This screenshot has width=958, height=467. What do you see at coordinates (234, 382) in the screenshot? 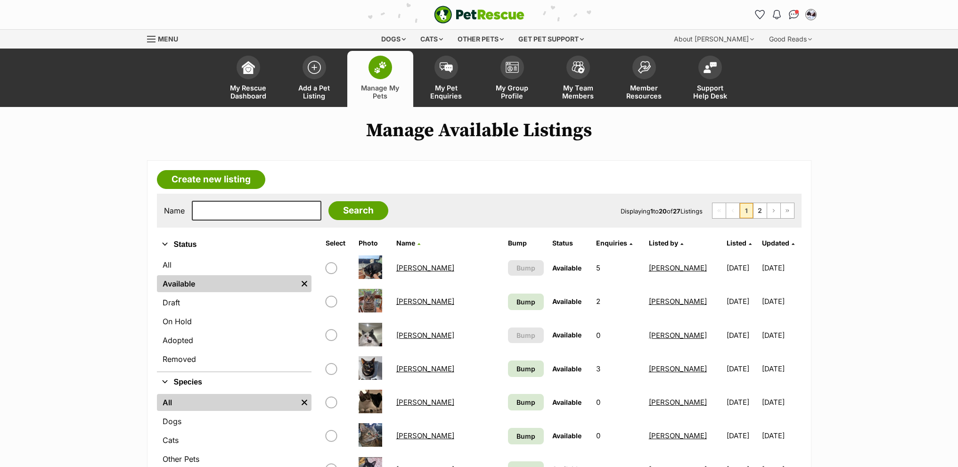
I see `button: Species` at bounding box center [234, 382].